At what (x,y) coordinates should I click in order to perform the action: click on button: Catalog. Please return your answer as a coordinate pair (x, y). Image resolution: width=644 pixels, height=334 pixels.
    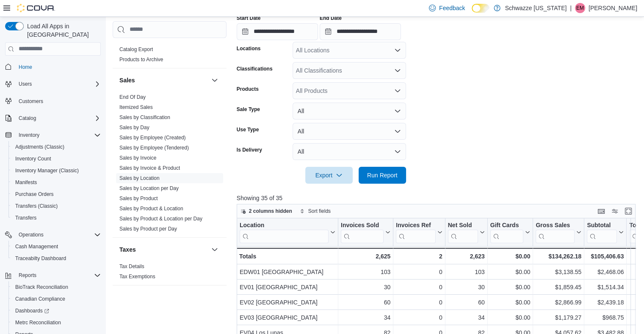
    Looking at the image, I should click on (53, 118).